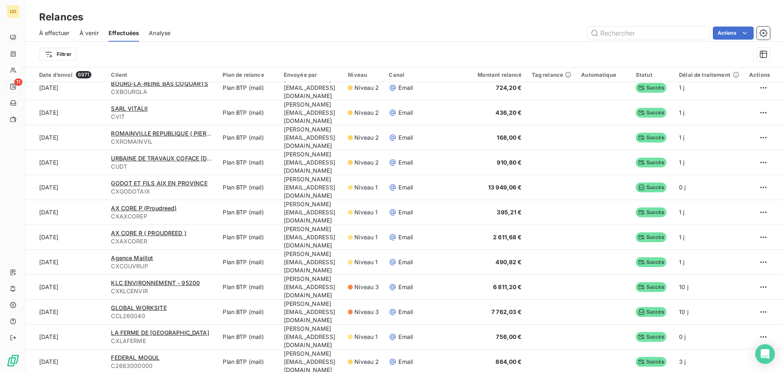 The height and width of the screenshot is (372, 783). What do you see at coordinates (54, 33) in the screenshot?
I see `span: À effectuer` at bounding box center [54, 33].